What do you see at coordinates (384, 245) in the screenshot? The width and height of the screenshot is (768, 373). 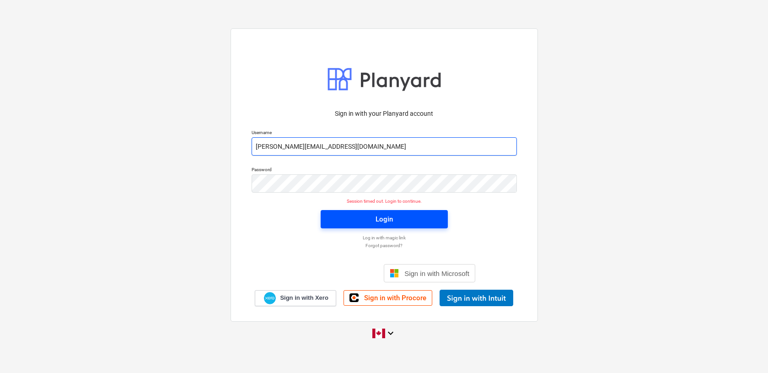 I see `a: Forgot password?` at bounding box center [384, 245].